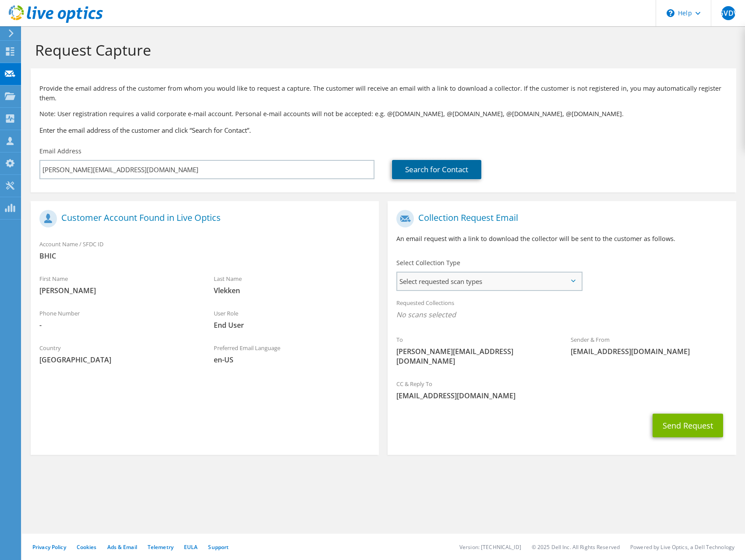 This screenshot has width=745, height=560. Describe the element at coordinates (161, 547) in the screenshot. I see `a: Telemetry` at that location.